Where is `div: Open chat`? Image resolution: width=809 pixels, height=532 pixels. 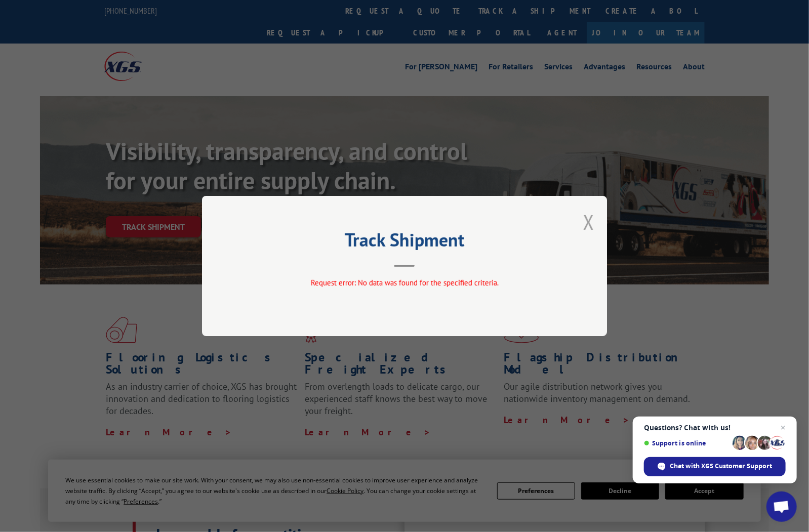
div: Open chat is located at coordinates (781, 507).